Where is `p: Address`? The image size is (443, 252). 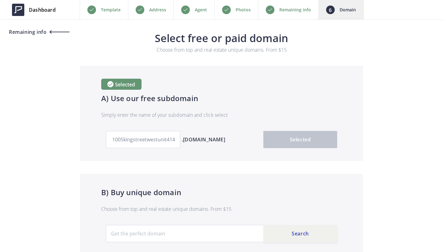
p: Address is located at coordinates (157, 10).